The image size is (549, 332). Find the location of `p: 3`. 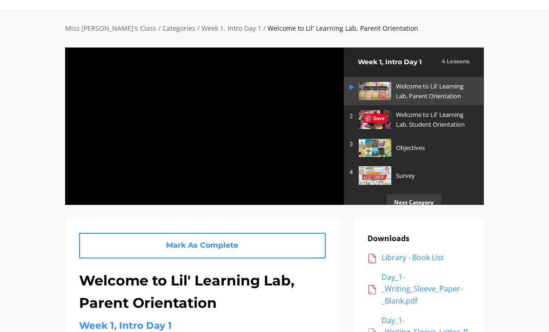

p: 3 is located at coordinates (352, 144).